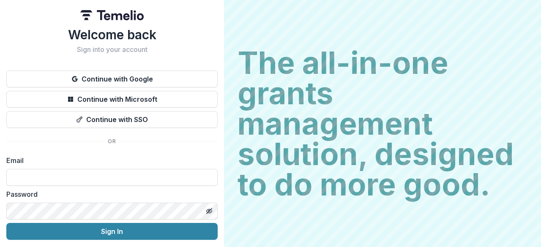 The width and height of the screenshot is (541, 247). What do you see at coordinates (110, 161) in the screenshot?
I see `label: Email` at bounding box center [110, 161].